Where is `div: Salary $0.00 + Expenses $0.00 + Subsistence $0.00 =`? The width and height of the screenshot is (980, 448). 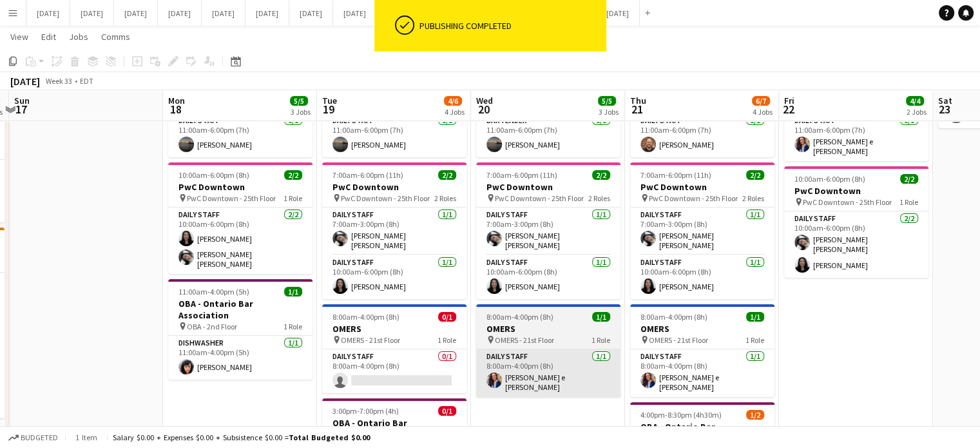 div: Salary $0.00 + Expenses $0.00 + Subsistence $0.00 = is located at coordinates (241, 437).